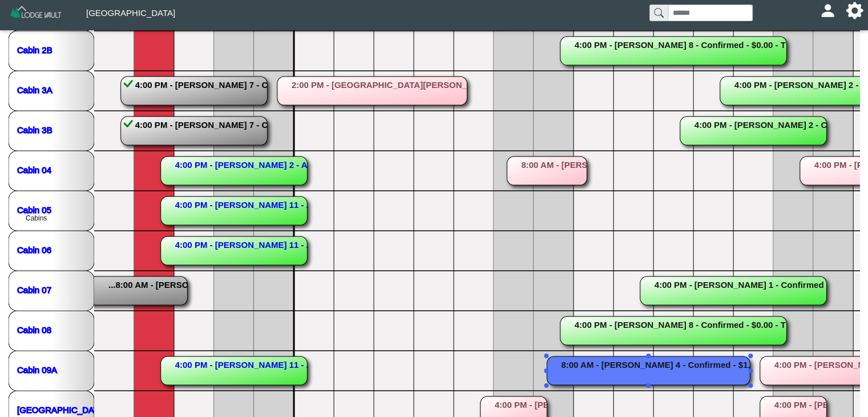  I want to click on text: Cabins, so click(36, 218).